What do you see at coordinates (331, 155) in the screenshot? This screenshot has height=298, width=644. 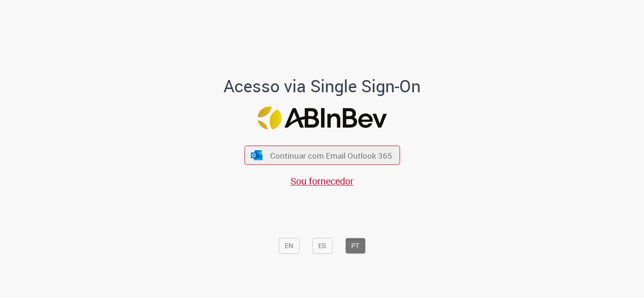 I see `span: Continuar com Email Outlook 365` at bounding box center [331, 155].